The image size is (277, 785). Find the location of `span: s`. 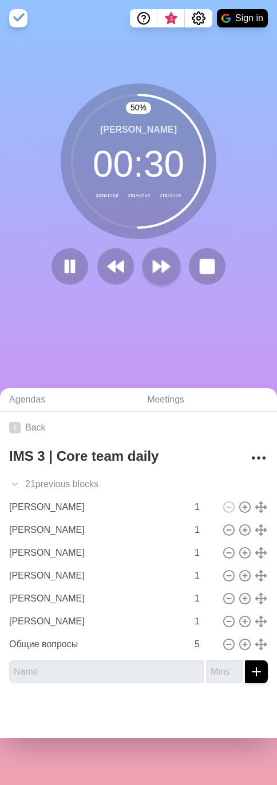

span: s is located at coordinates (96, 484).